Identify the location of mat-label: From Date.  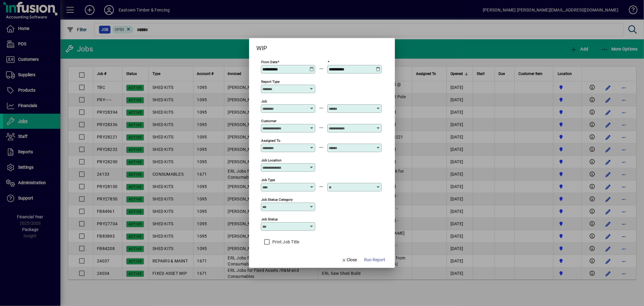
(269, 62).